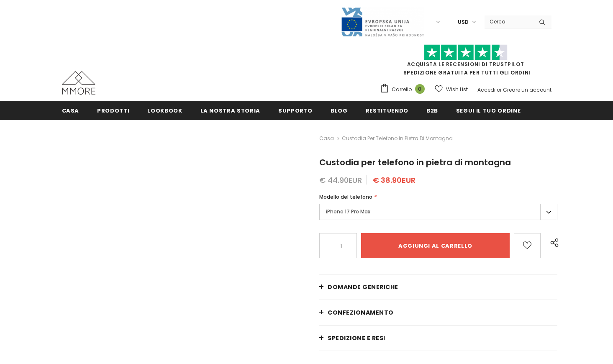 The image size is (613, 364). Describe the element at coordinates (357, 338) in the screenshot. I see `span: Spedizione e resi` at that location.